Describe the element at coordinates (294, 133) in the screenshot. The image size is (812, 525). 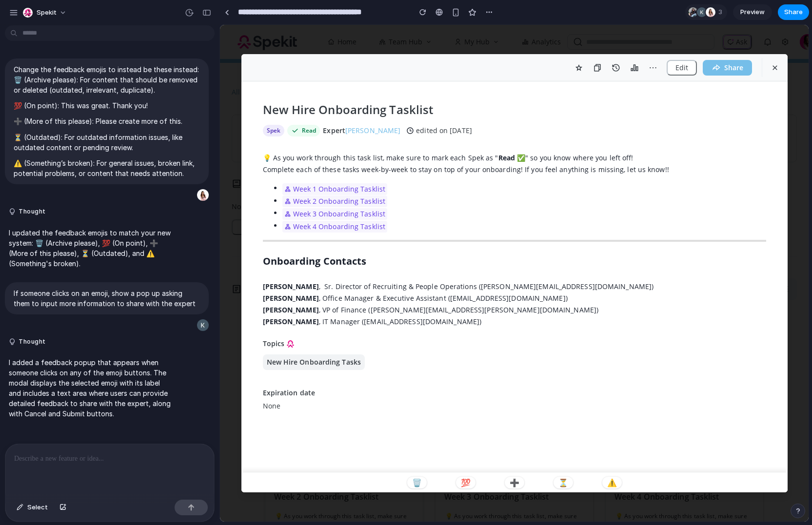
I see `p: 💡 As you work through this task list, make sure to mark each Spek as " " so you know where you le...` at that location.